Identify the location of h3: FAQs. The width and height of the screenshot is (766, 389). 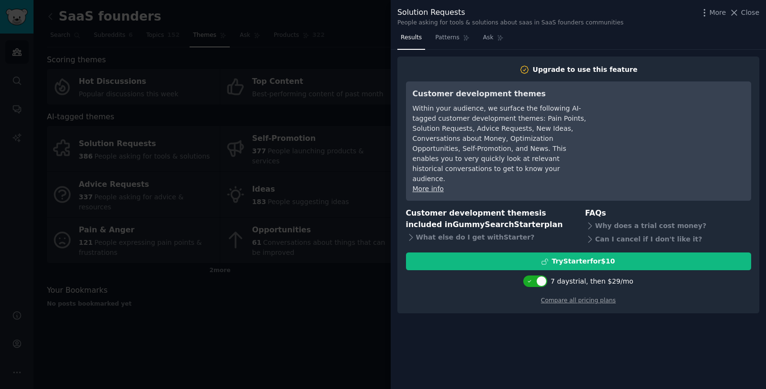
(668, 213).